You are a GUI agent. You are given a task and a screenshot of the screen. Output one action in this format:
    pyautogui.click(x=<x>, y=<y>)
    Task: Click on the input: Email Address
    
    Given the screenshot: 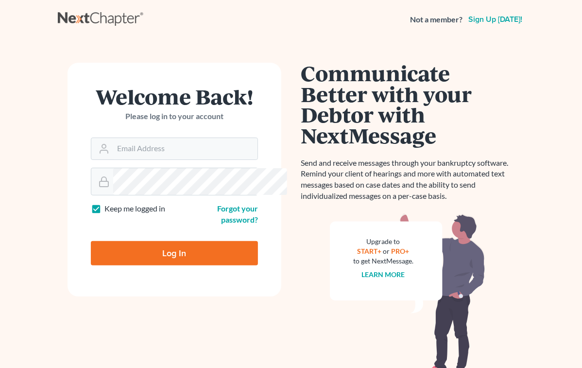 What is the action you would take?
    pyautogui.click(x=185, y=149)
    